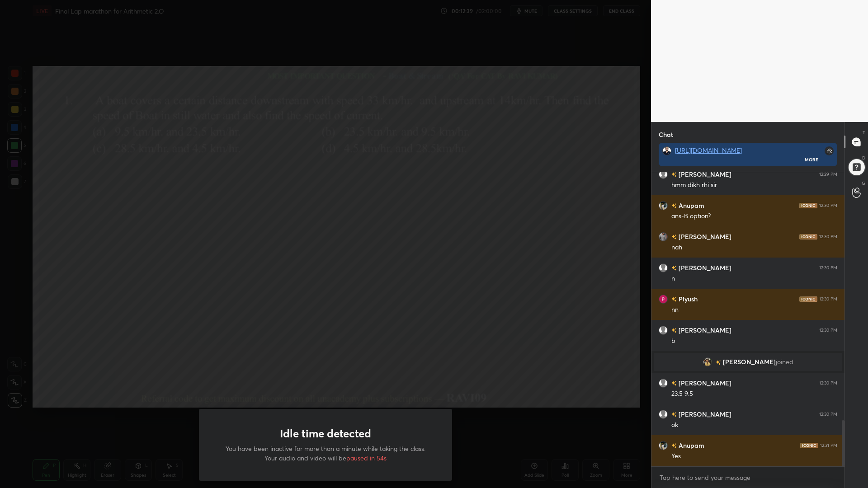  What do you see at coordinates (864, 183) in the screenshot?
I see `p: G` at bounding box center [864, 183].